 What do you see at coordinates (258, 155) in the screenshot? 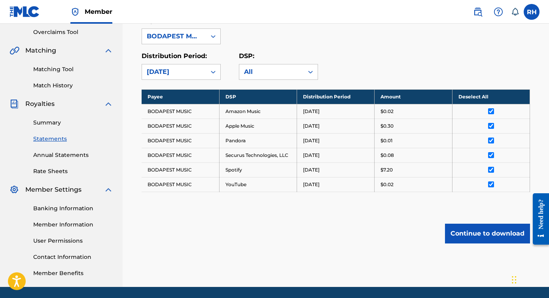
I see `td: Securus Technologies, LLC` at bounding box center [258, 155].